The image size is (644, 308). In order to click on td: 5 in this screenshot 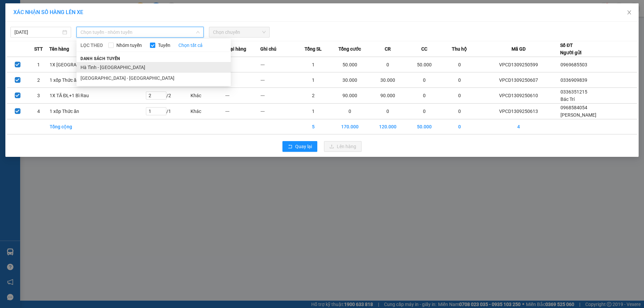, I will do `click(313, 127)`.